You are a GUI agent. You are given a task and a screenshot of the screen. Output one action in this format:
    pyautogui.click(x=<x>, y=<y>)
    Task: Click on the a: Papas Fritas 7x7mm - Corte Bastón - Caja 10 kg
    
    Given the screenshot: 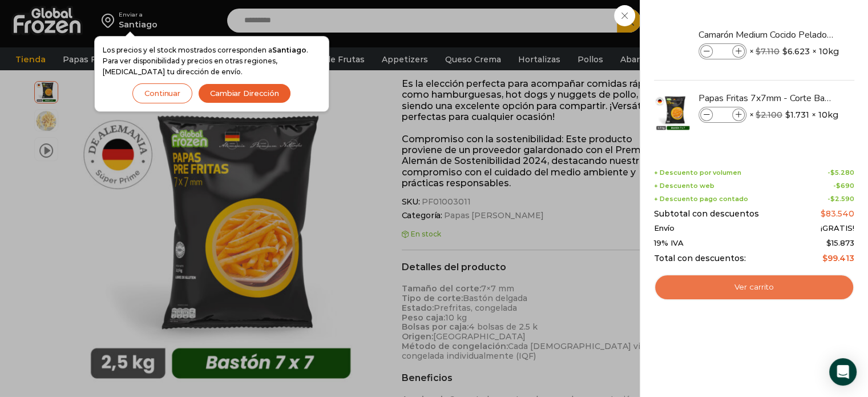 What is the action you would take?
    pyautogui.click(x=767, y=98)
    